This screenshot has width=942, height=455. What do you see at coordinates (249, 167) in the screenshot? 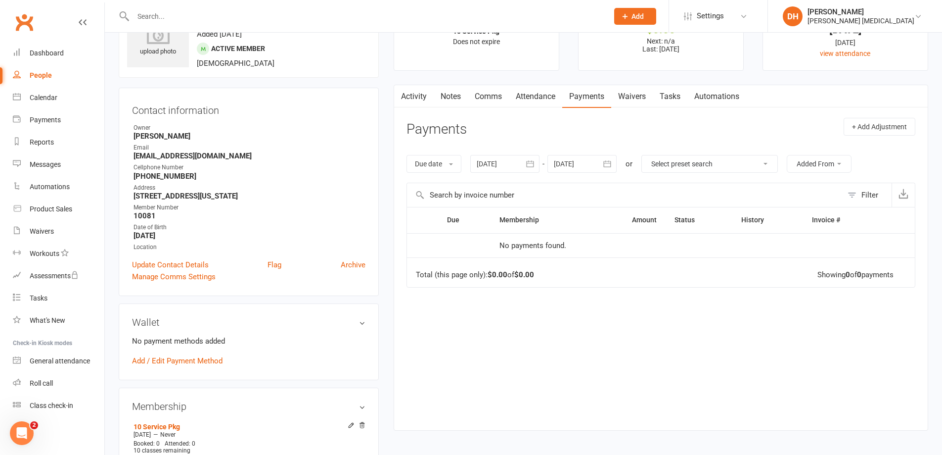
I see `div: Cellphone Number` at bounding box center [249, 167].